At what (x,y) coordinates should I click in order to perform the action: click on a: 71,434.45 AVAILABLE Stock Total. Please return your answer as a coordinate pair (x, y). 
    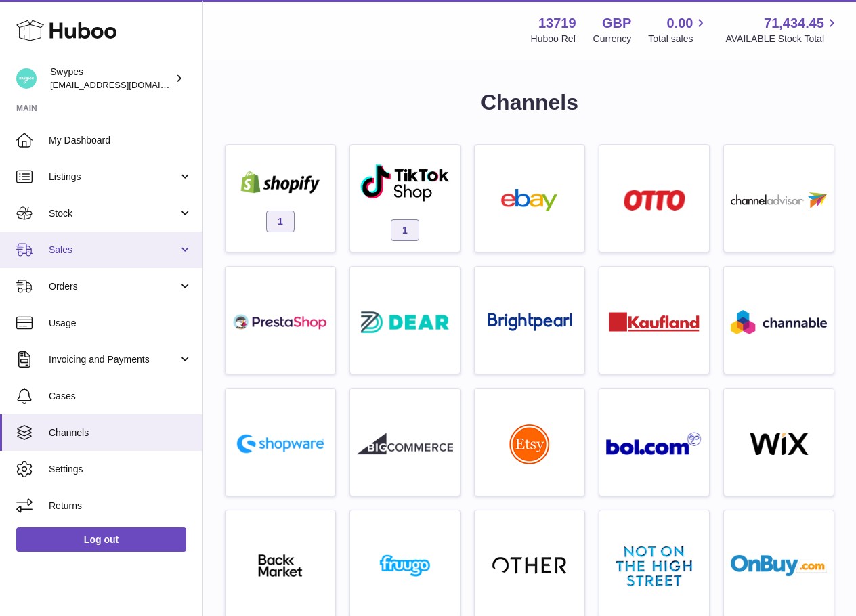
    Looking at the image, I should click on (782, 30).